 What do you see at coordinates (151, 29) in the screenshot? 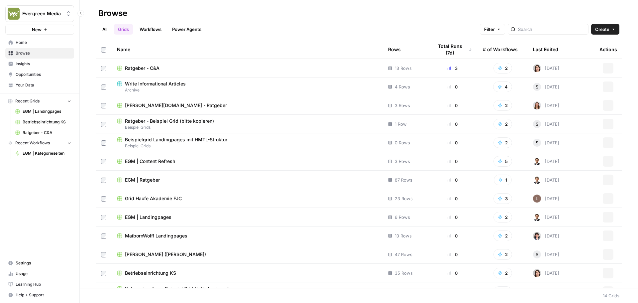
I see `a: Workflows` at bounding box center [151, 29].